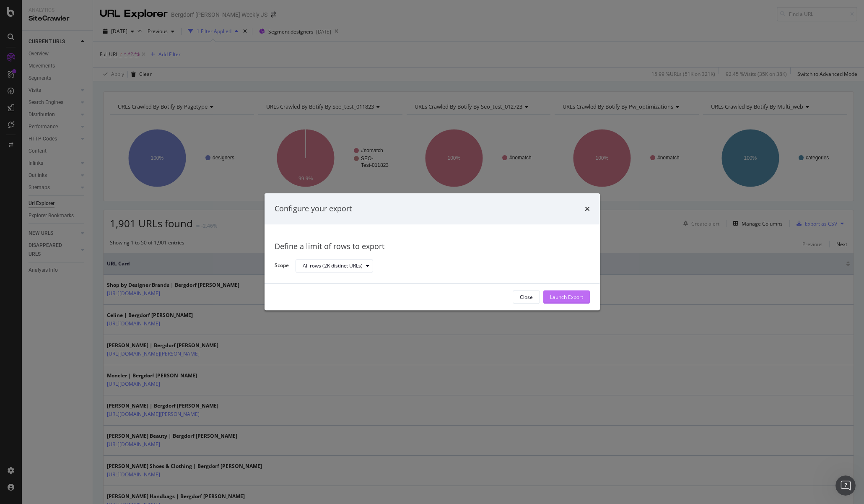  Describe the element at coordinates (566, 297) in the screenshot. I see `div: Launch Export` at that location.